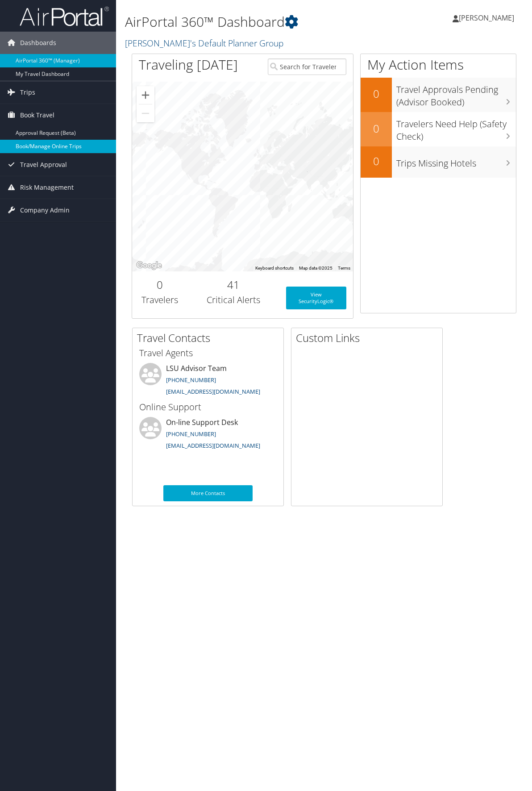  Describe the element at coordinates (47, 188) in the screenshot. I see `span: Risk Management` at that location.